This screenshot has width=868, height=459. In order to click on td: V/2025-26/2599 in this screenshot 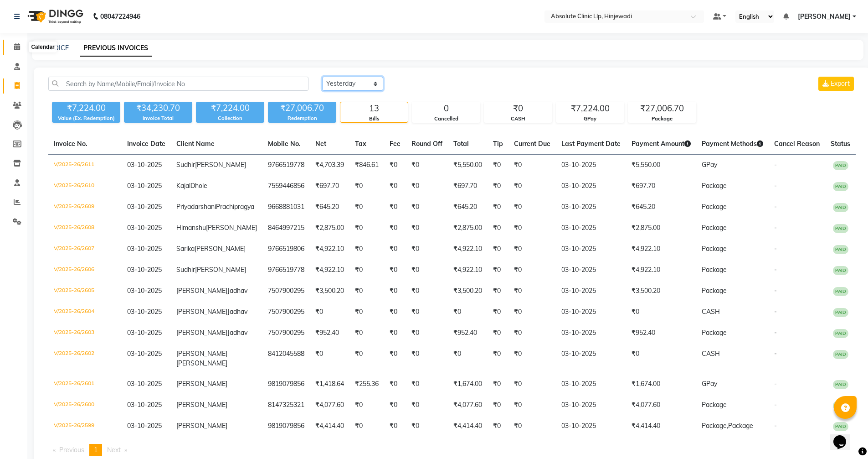, I will do `click(85, 426)`.